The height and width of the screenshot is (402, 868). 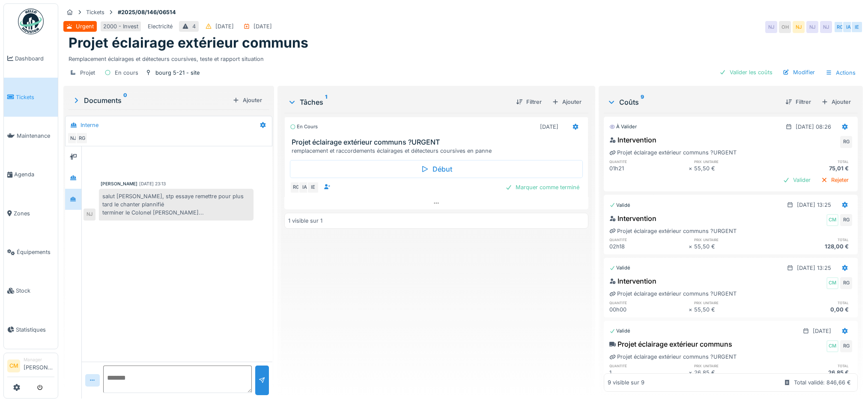 I want to click on div: Projet, so click(x=87, y=72).